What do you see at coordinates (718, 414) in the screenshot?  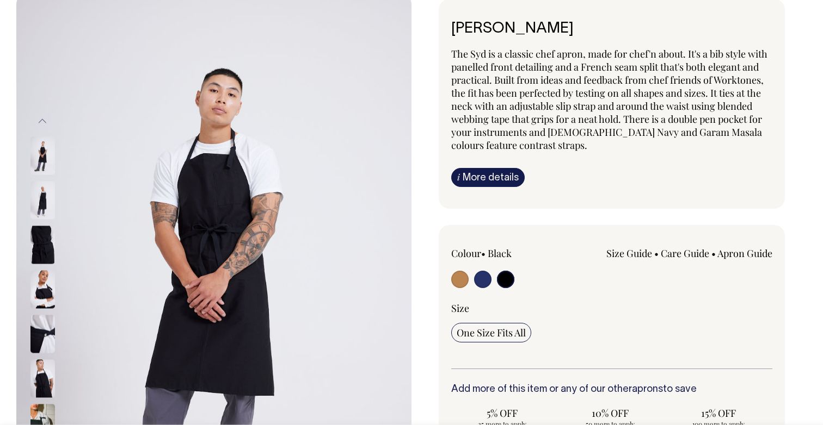 I see `span: 15% OFF` at bounding box center [718, 414].